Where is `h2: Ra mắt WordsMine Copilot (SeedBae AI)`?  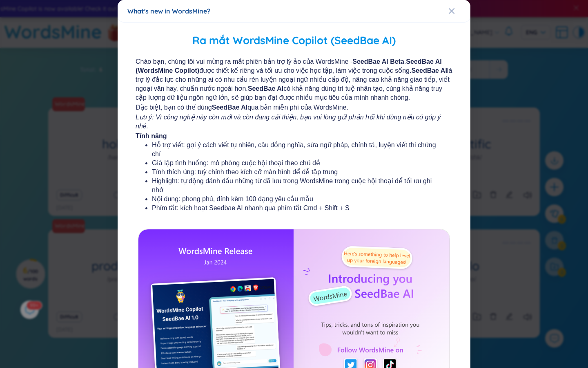
h2: Ra mắt WordsMine Copilot (SeedBae AI) is located at coordinates (294, 40).